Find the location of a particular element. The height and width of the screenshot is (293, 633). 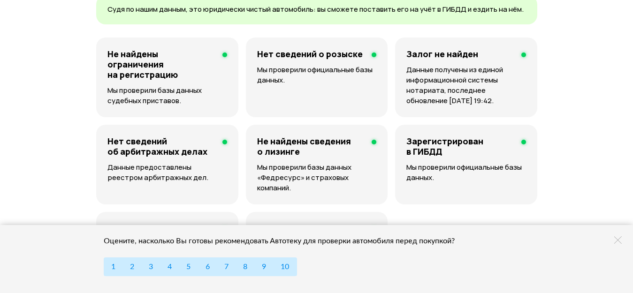

button: 7 is located at coordinates (226, 267).